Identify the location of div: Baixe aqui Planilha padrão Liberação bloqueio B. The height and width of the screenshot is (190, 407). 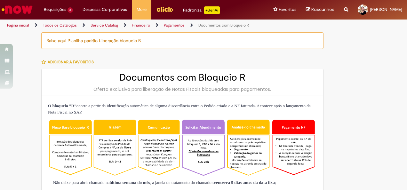
(182, 41).